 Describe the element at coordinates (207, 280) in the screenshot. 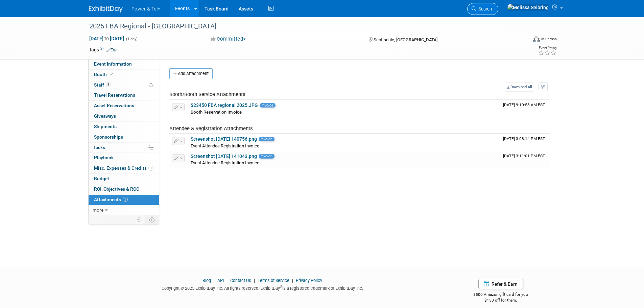

I see `a: Blog` at that location.